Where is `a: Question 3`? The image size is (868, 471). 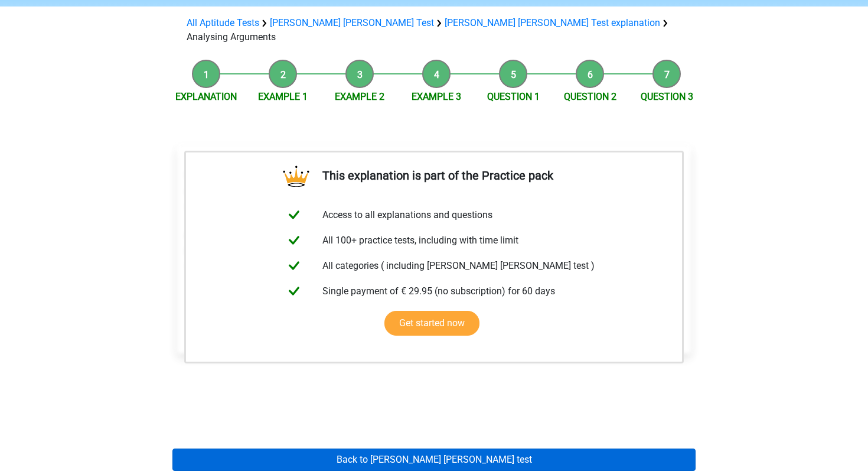 a: Question 3 is located at coordinates (667, 96).